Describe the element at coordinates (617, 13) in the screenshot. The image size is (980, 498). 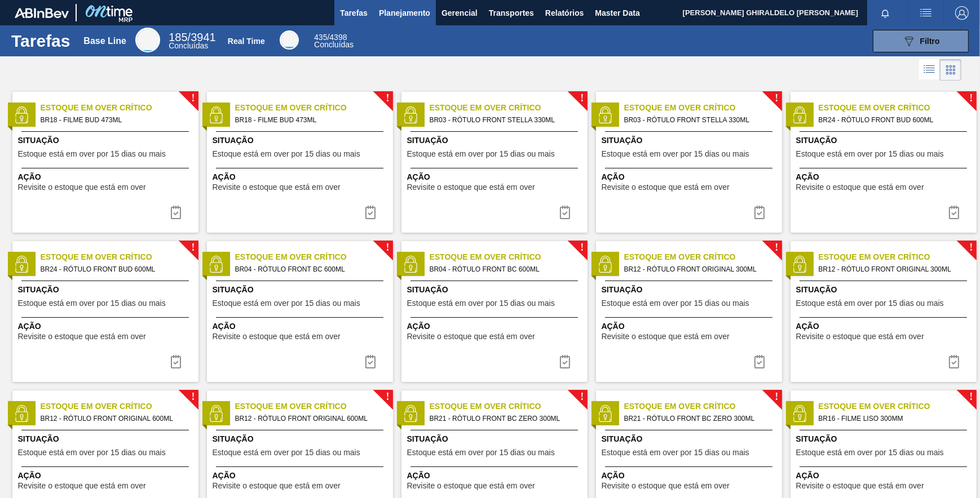
I see `span: Master Data` at that location.